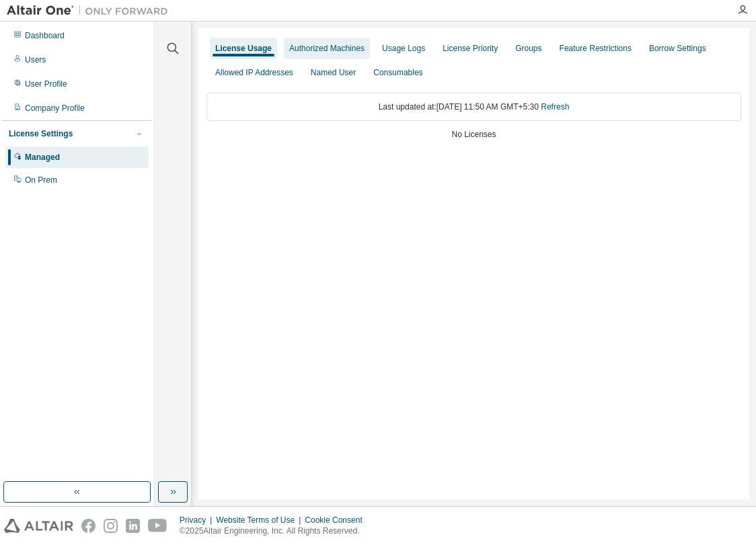 This screenshot has width=756, height=545. What do you see at coordinates (110, 525) in the screenshot?
I see `img: instagram.svg` at bounding box center [110, 525].